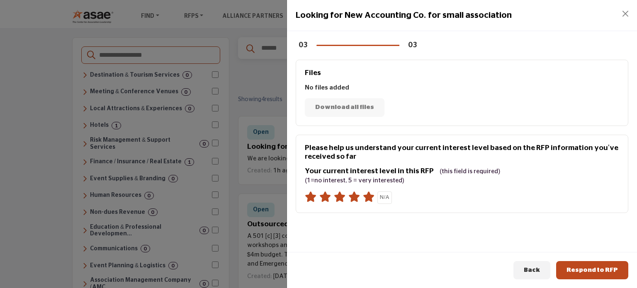 This screenshot has height=288, width=637. I want to click on div: No files added, so click(462, 88).